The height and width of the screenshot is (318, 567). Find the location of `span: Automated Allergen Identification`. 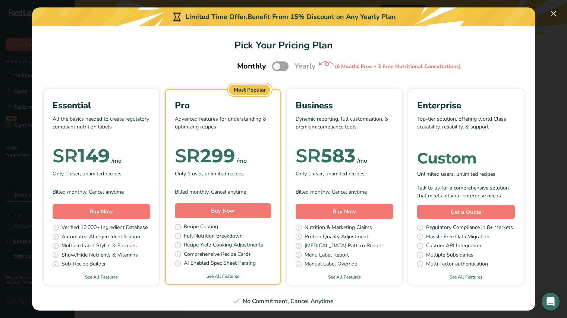

span: Automated Allergen Identification is located at coordinates (101, 237).